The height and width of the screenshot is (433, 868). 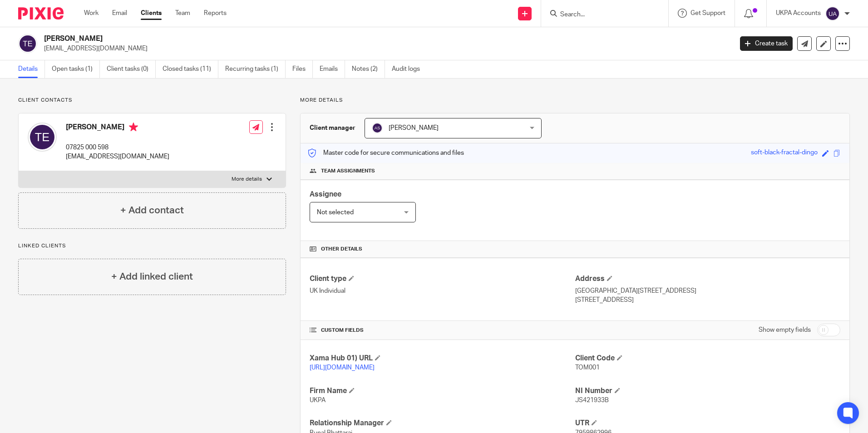 I want to click on a: Reports, so click(x=215, y=13).